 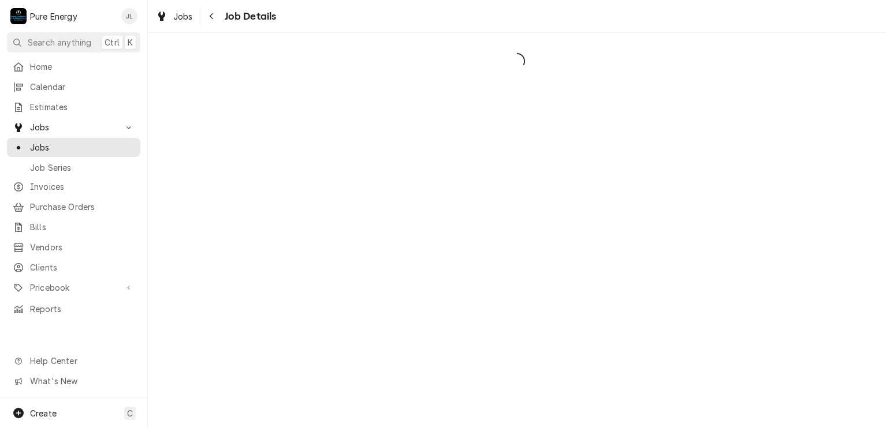 I want to click on span: K, so click(x=130, y=42).